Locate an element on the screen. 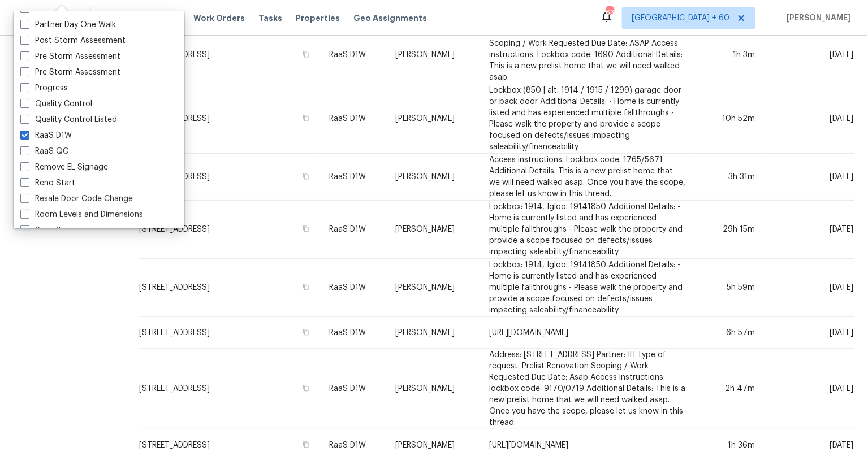  td: Access instructions: Lockbox code: 1765/5671 Additional Details: This is a new prelist home that ... is located at coordinates (587, 177).